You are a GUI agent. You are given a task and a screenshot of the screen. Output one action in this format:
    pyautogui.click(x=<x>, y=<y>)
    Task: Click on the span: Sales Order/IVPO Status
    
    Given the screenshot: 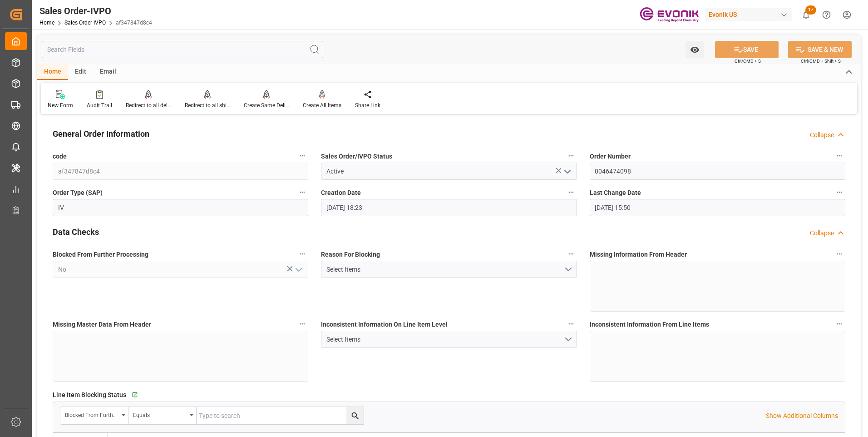 What is the action you would take?
    pyautogui.click(x=356, y=156)
    